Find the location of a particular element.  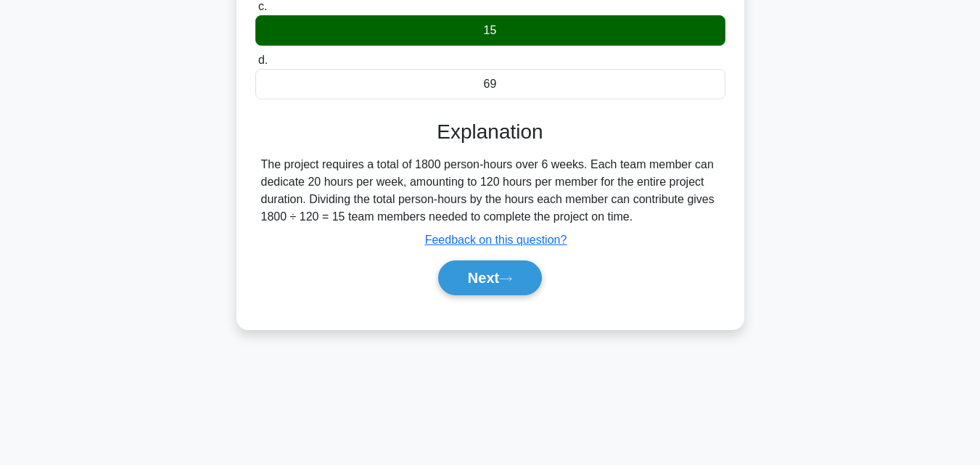

h3: Explanation is located at coordinates (490, 132).